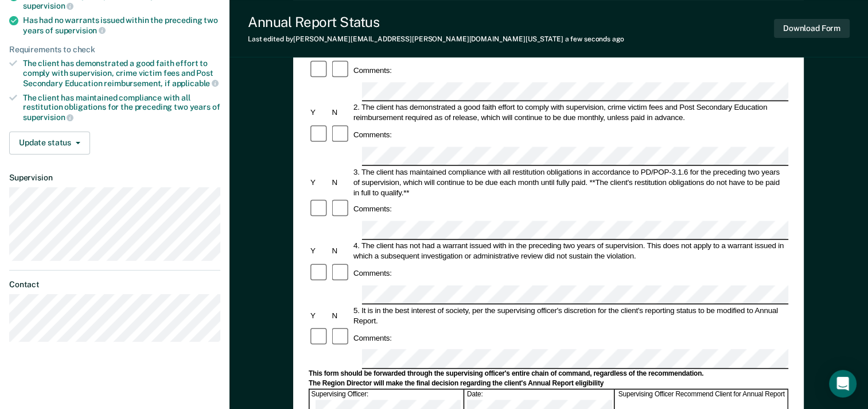 The image size is (868, 409). I want to click on dt: Contact, so click(114, 285).